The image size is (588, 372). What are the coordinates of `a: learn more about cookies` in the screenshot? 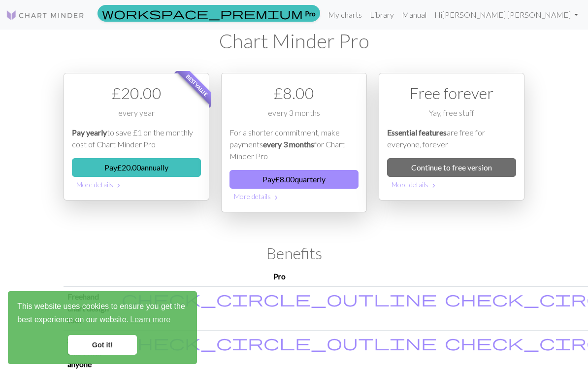 It's located at (150, 320).